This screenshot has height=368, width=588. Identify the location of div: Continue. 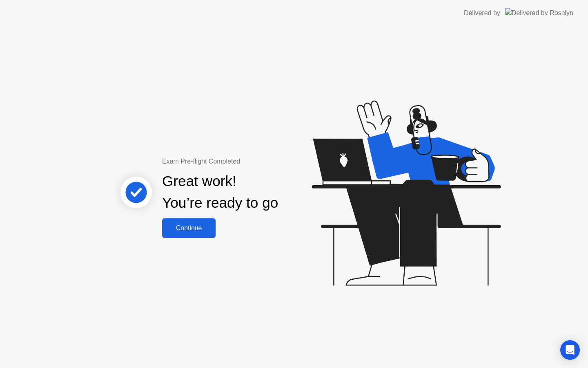
(189, 228).